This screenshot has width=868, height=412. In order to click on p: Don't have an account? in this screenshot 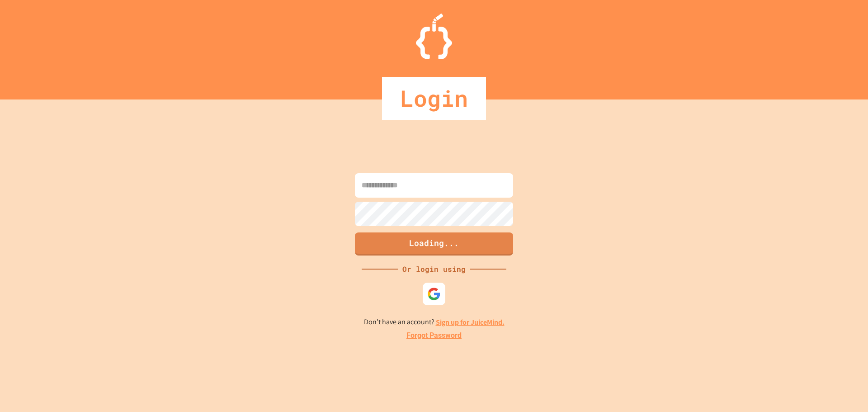, I will do `click(434, 322)`.